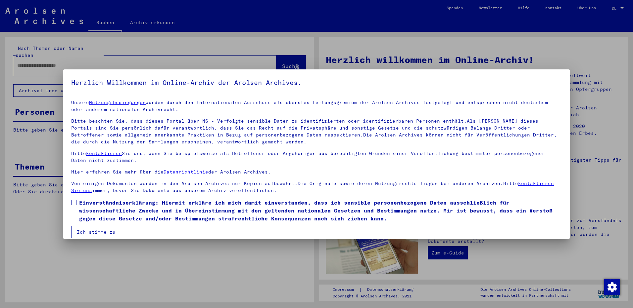 This screenshot has height=308, width=633. Describe the element at coordinates (316, 83) in the screenshot. I see `h5: Herzlich Willkommen im Online-Archiv der Arolsen Archives.` at that location.